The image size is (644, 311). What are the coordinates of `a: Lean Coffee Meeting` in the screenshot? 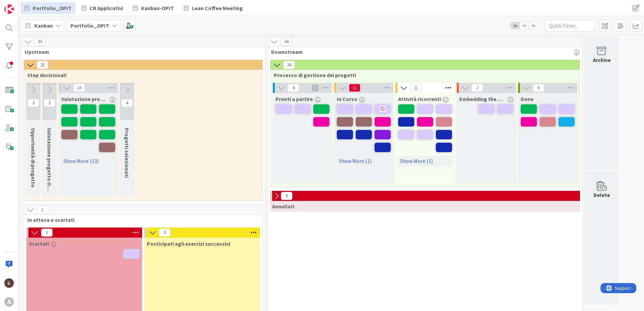 It's located at (213, 8).